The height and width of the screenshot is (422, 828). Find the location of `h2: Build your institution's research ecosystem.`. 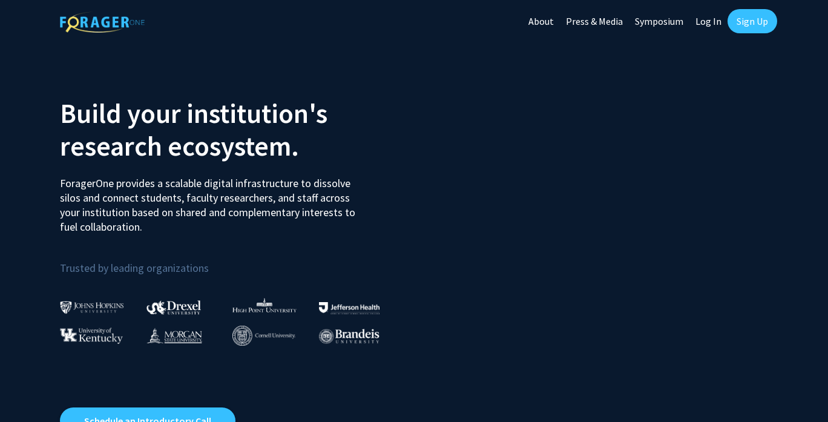

h2: Build your institution's research ecosystem. is located at coordinates (232, 130).